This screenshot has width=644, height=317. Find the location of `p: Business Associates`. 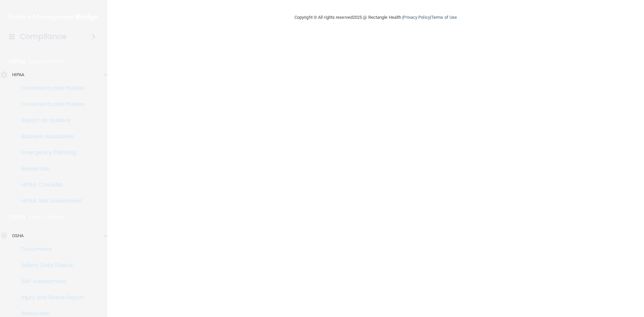

p: Business Associates is located at coordinates (50, 136).